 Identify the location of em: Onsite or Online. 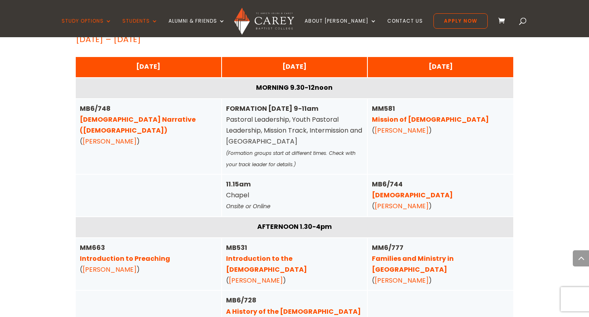
(248, 207).